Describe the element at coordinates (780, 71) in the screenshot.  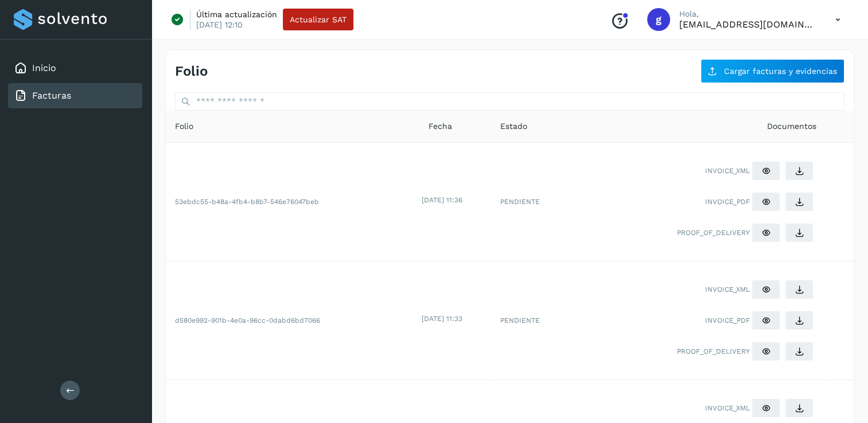
I see `span: Cargar facturas y evidencias` at that location.